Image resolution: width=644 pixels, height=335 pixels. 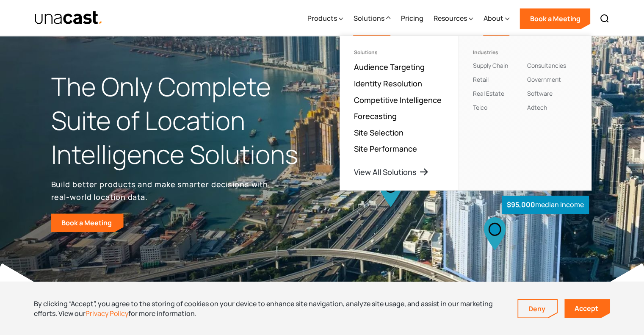 What do you see at coordinates (107, 313) in the screenshot?
I see `a: Privacy Policy` at bounding box center [107, 313].